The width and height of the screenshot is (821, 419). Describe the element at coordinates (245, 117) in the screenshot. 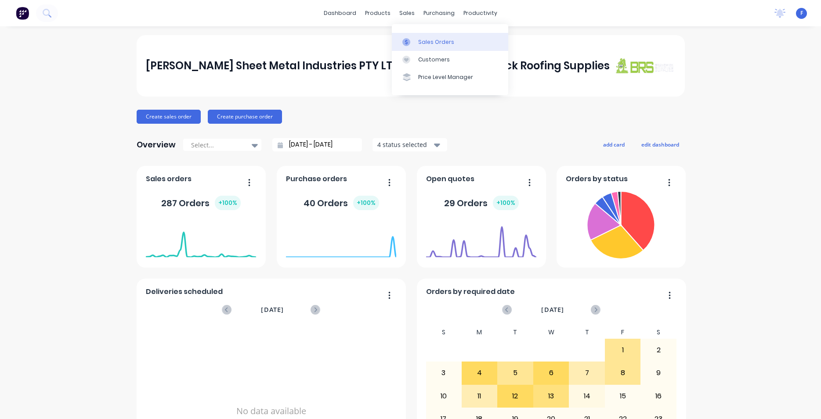

I see `button: Create purchase order` at that location.